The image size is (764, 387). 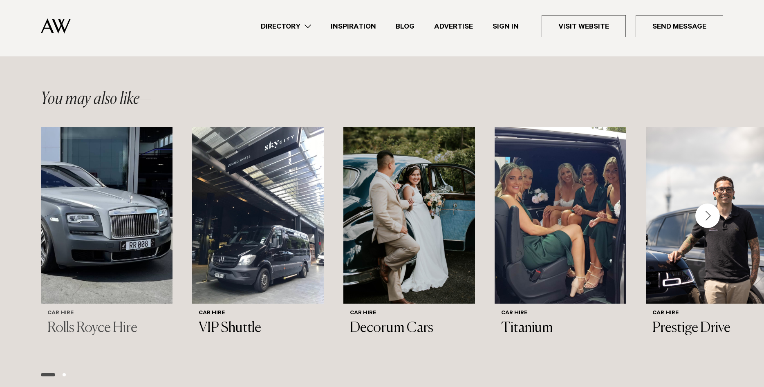 I want to click on swiper-slide: 1 / 6, so click(x=107, y=244).